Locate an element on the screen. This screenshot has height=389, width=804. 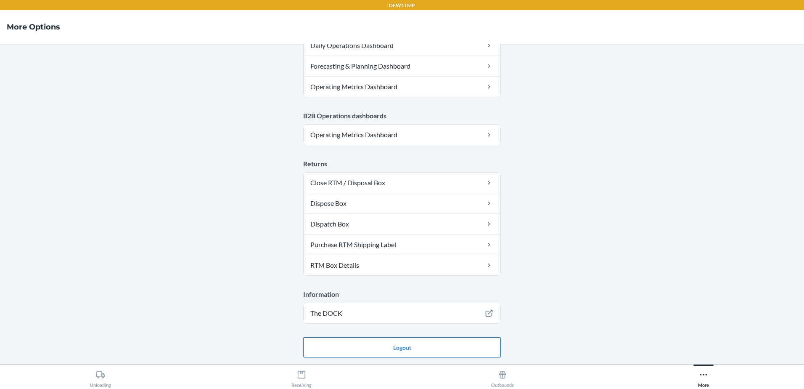
p: Returns is located at coordinates (402, 164).